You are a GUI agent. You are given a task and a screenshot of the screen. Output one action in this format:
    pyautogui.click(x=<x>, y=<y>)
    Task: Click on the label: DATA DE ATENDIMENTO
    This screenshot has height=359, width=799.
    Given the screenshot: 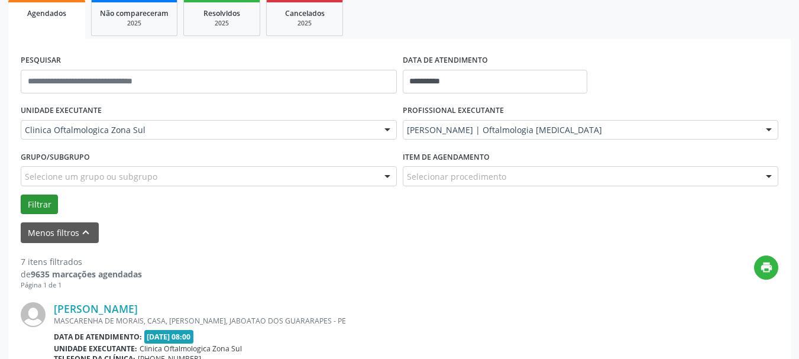 What is the action you would take?
    pyautogui.click(x=445, y=60)
    